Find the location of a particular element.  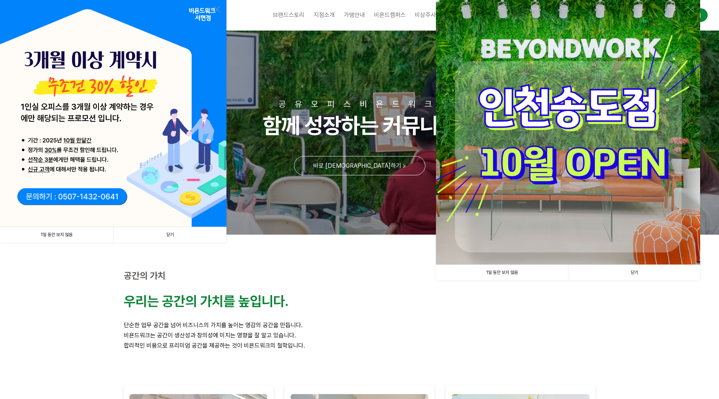

p: 비욘드워크는 공간이 생산성과 창의성에 미치는 영향을 잘 알고 있습니다. is located at coordinates (360, 335).